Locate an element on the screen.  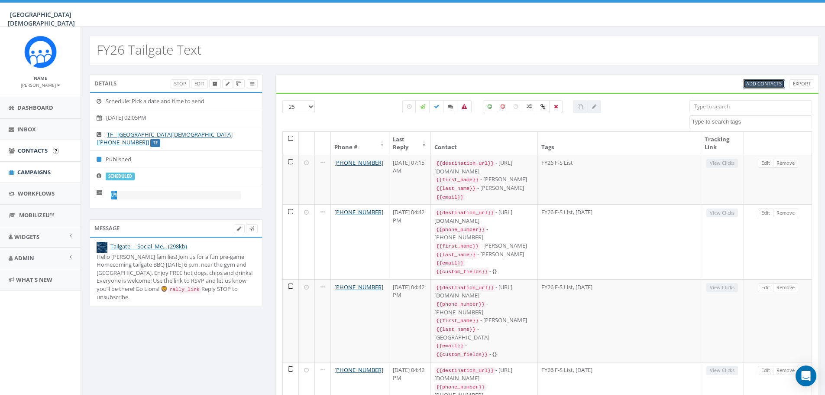
span: Admin is located at coordinates (24, 258).